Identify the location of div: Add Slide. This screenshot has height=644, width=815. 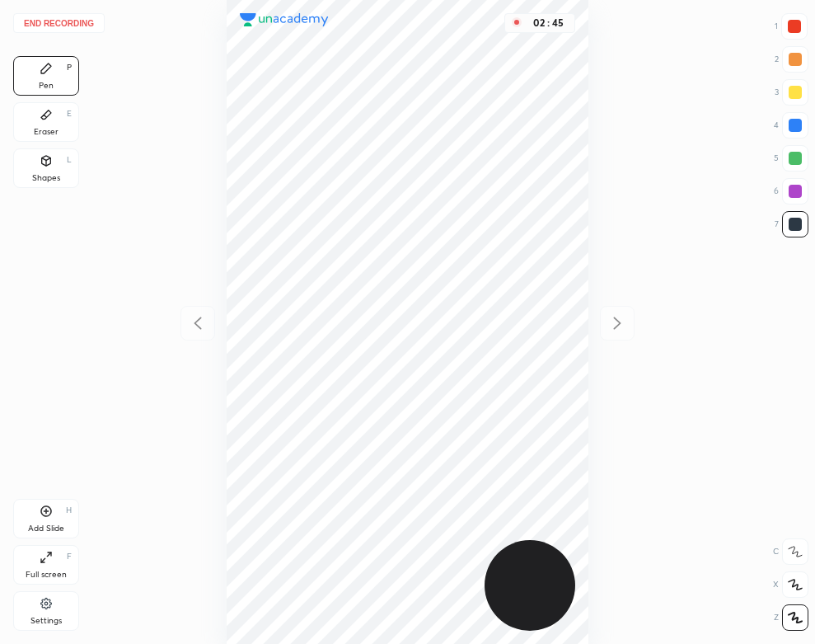
(46, 528).